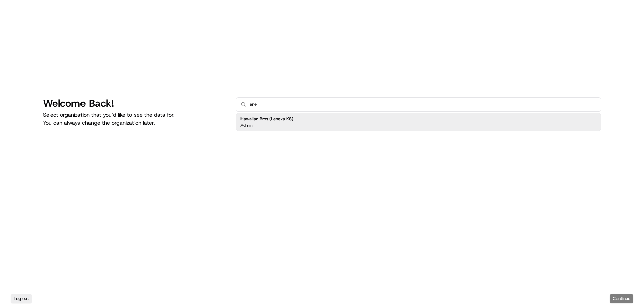  I want to click on h1: Welcome Back!, so click(134, 103).